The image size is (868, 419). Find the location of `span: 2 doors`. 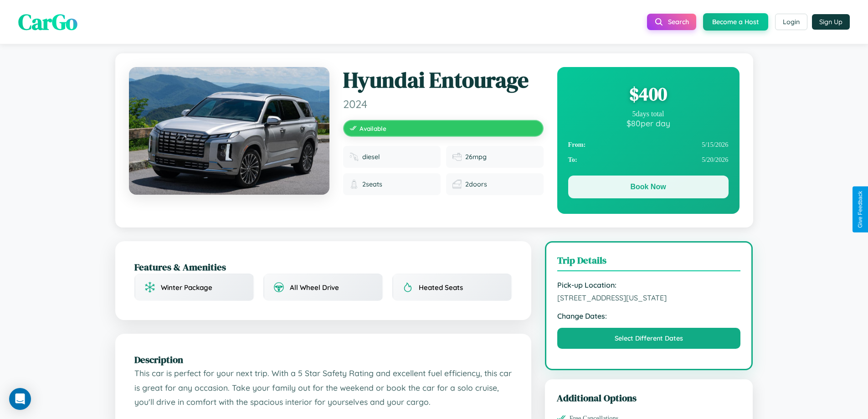

span: 2 doors is located at coordinates (476, 184).